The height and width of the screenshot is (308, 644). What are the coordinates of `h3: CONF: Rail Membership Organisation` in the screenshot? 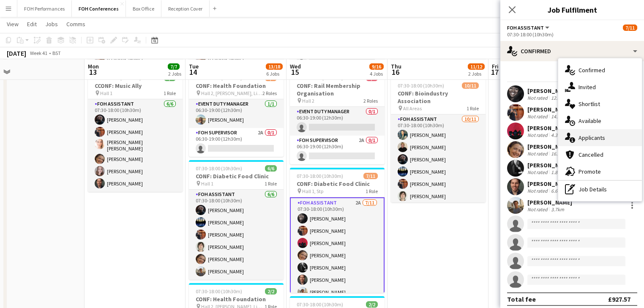 It's located at (337, 90).